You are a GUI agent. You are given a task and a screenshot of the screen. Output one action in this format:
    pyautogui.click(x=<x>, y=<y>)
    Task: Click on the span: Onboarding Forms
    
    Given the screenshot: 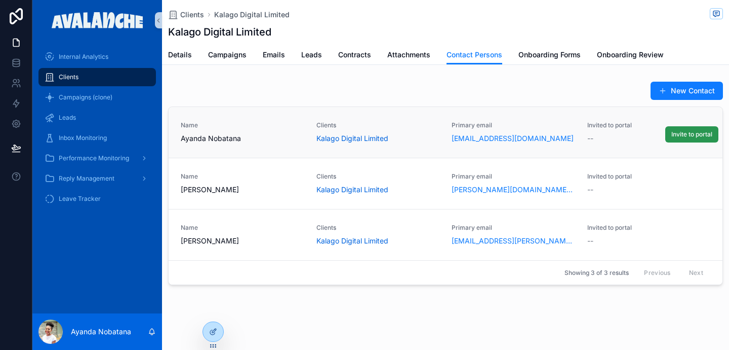 What is the action you would take?
    pyautogui.click(x=550, y=55)
    